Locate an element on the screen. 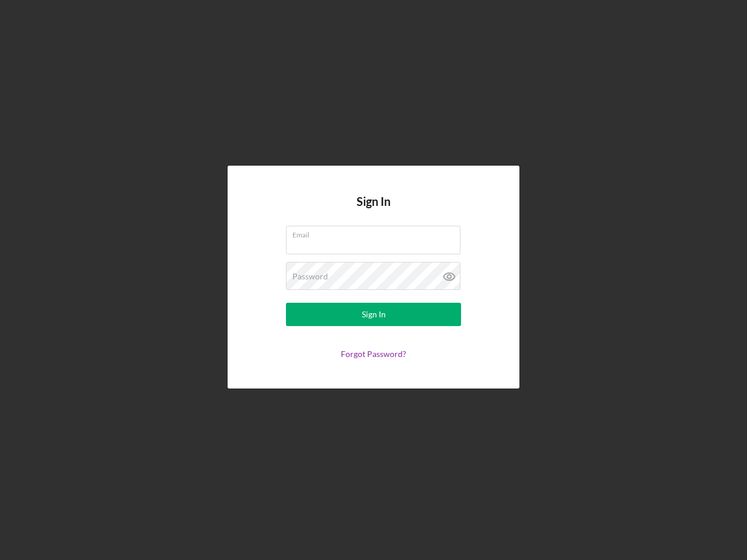 The image size is (747, 560). label: Password is located at coordinates (310, 277).